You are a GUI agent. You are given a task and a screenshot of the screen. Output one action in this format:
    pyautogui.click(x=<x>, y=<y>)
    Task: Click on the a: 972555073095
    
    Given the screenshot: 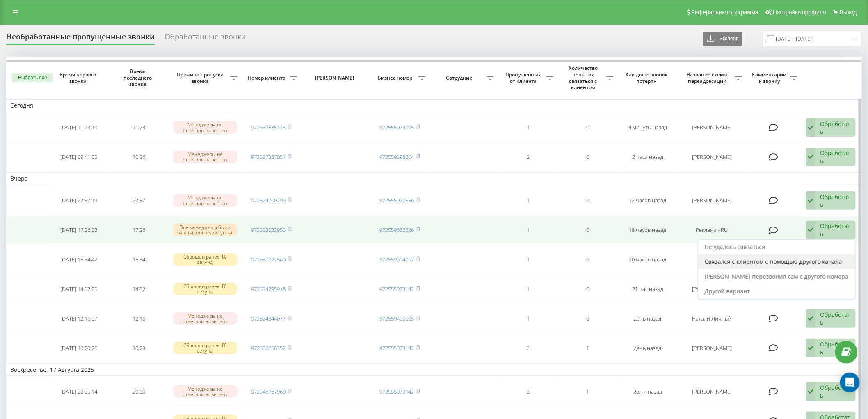 What is the action you would take?
    pyautogui.click(x=397, y=127)
    